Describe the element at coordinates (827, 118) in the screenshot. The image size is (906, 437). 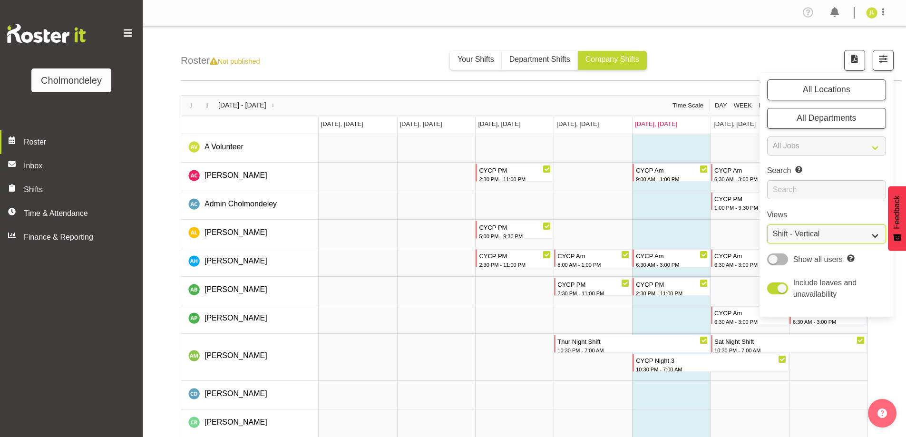
I see `button: All Departments` at that location.